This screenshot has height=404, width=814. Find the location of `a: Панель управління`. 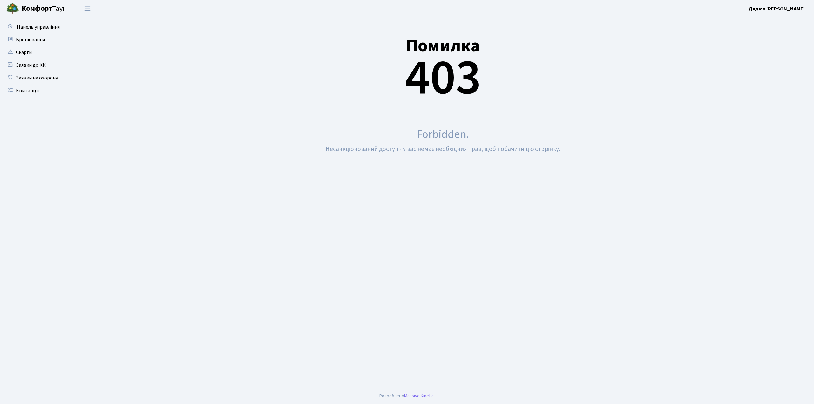

a: Панель управління is located at coordinates (35, 27).